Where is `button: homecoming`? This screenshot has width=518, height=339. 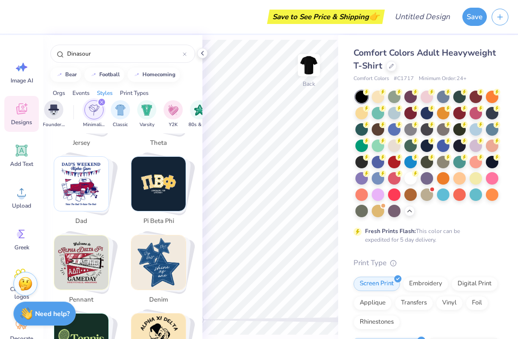 button: homecoming is located at coordinates (153, 75).